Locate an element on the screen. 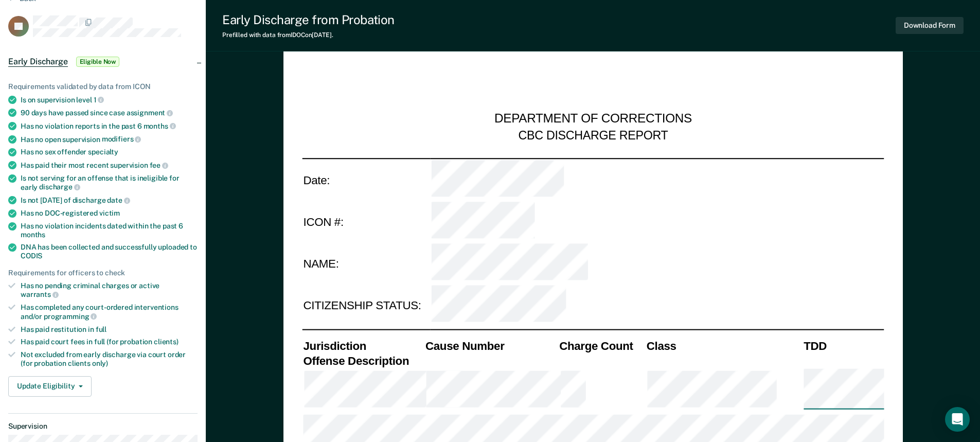  span: clients) is located at coordinates (166, 342).